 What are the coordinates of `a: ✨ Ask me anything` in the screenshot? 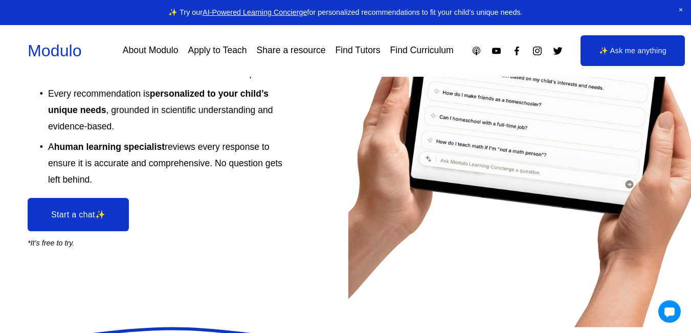 It's located at (633, 51).